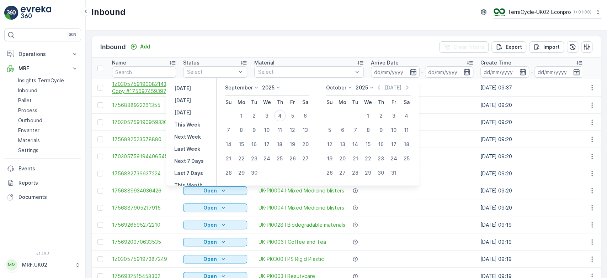 The width and height of the screenshot is (607, 278). Describe the element at coordinates (464, 47) in the screenshot. I see `button: Clear Filters` at that location.